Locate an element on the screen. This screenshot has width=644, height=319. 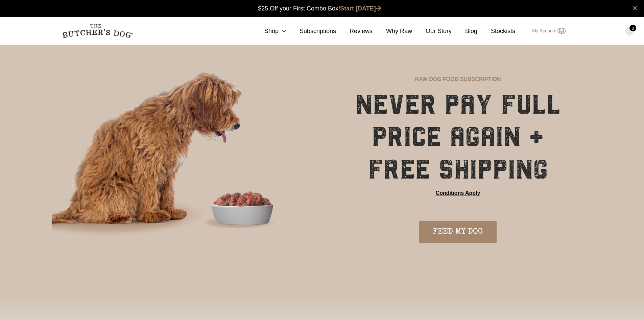
img: TBD_Cart-Empty.png is located at coordinates (629, 31).